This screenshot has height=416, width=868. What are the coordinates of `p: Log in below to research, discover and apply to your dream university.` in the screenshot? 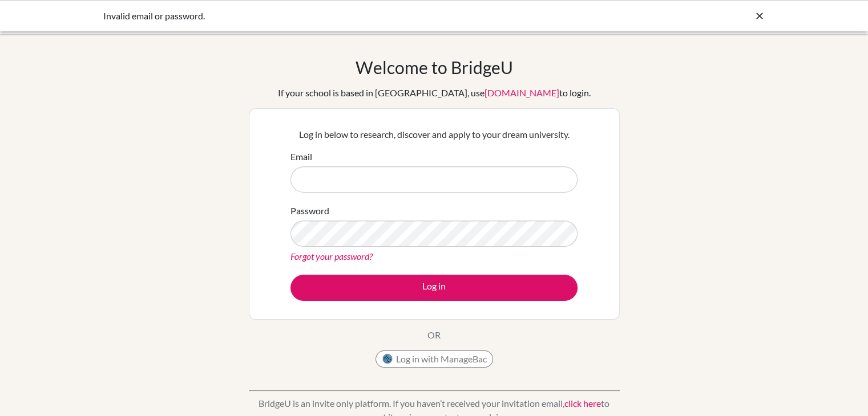 It's located at (434, 135).